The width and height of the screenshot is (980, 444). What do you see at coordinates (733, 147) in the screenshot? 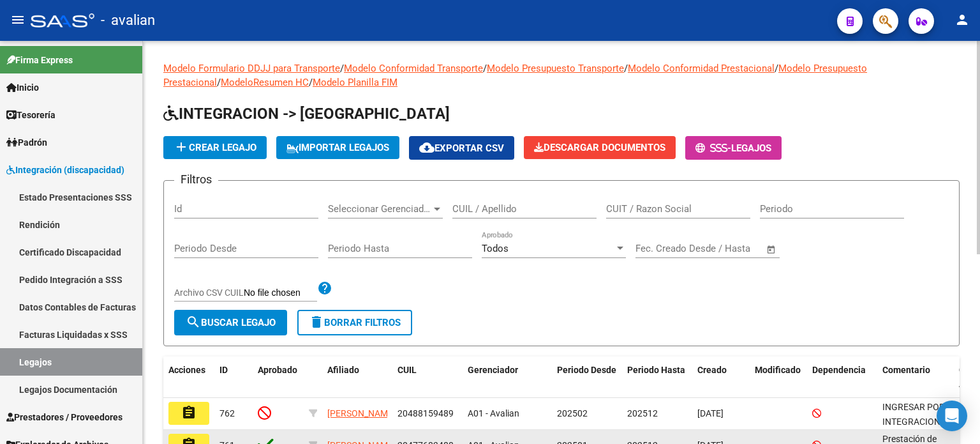
I see `button: -Legajos` at bounding box center [733, 147].